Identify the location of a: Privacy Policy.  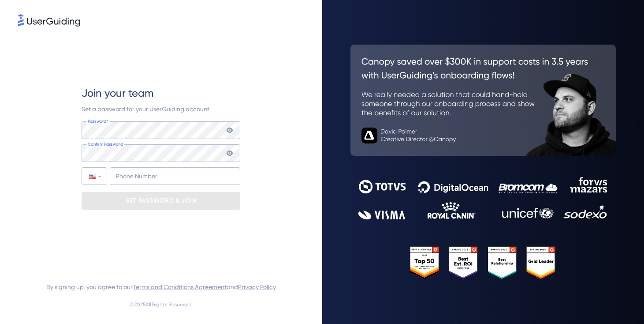
(257, 287).